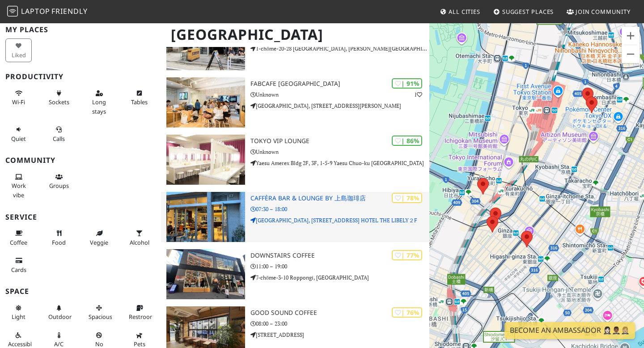 The image size is (644, 348). I want to click on span: Video/audio calls, so click(58, 139).